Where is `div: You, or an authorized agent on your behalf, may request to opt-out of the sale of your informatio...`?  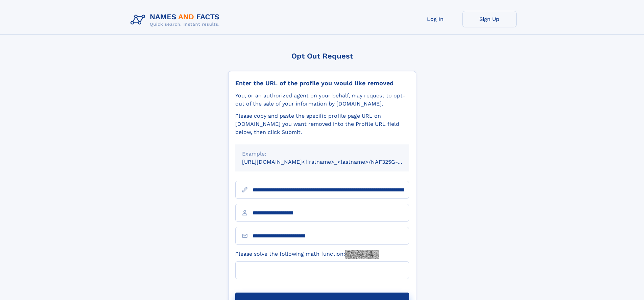 div: You, or an authorized agent on your behalf, may request to opt-out of the sale of your informatio... is located at coordinates (322, 99).